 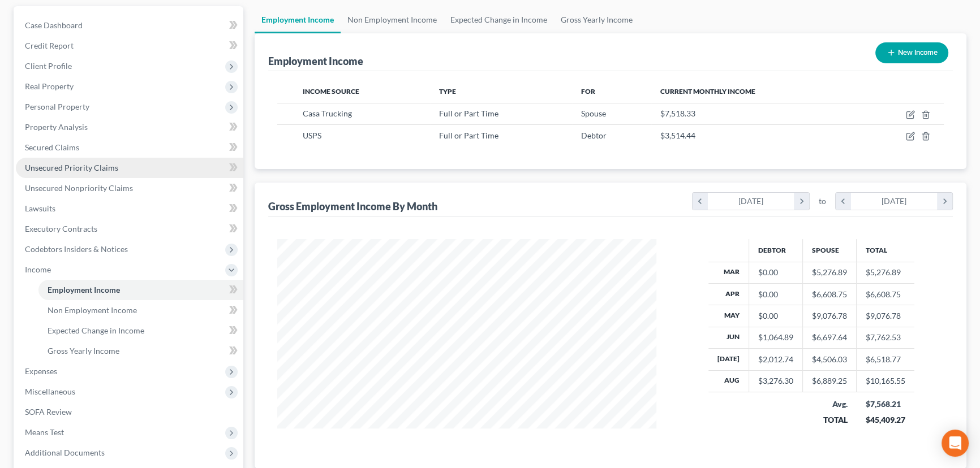 What do you see at coordinates (830, 359) in the screenshot?
I see `div: $4,506.03` at bounding box center [830, 359].